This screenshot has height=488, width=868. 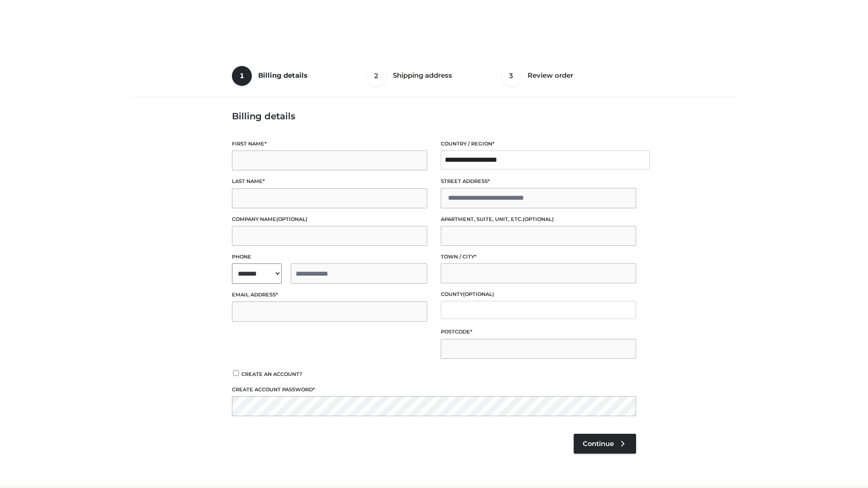 What do you see at coordinates (434, 389) in the screenshot?
I see `label: Create account password` at bounding box center [434, 389].